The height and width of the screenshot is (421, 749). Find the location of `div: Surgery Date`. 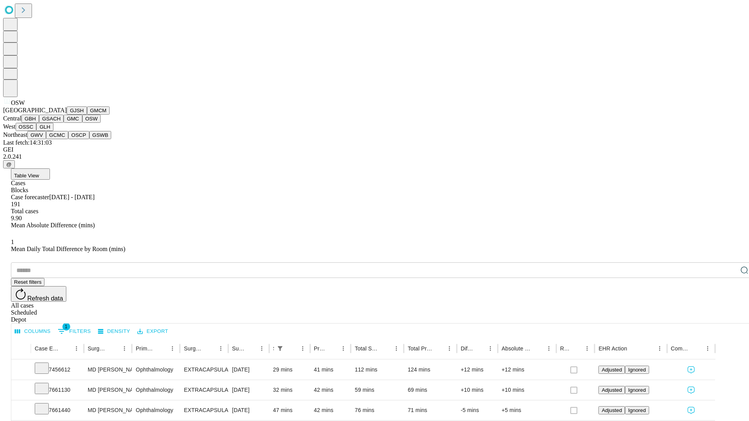

div: Surgery Date is located at coordinates (238, 349).